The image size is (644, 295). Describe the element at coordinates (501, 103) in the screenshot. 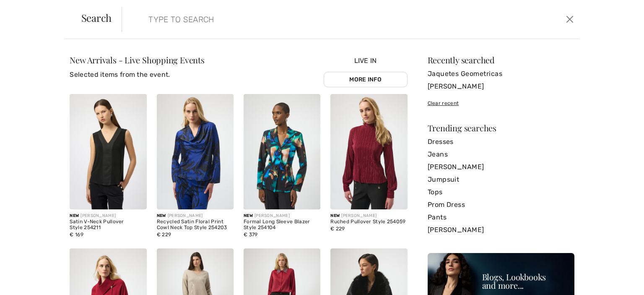

I see `div: Clear recent` at that location.